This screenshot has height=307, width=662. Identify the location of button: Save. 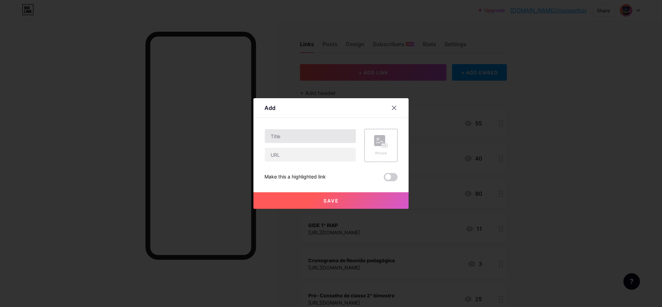
(331, 201).